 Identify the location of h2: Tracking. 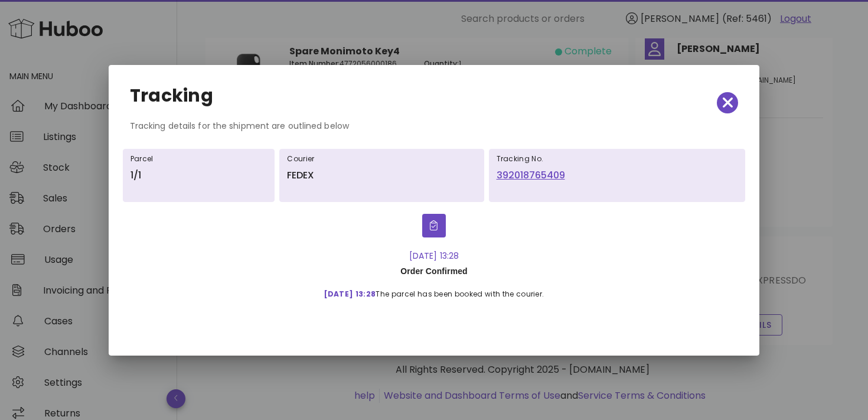
(171, 96).